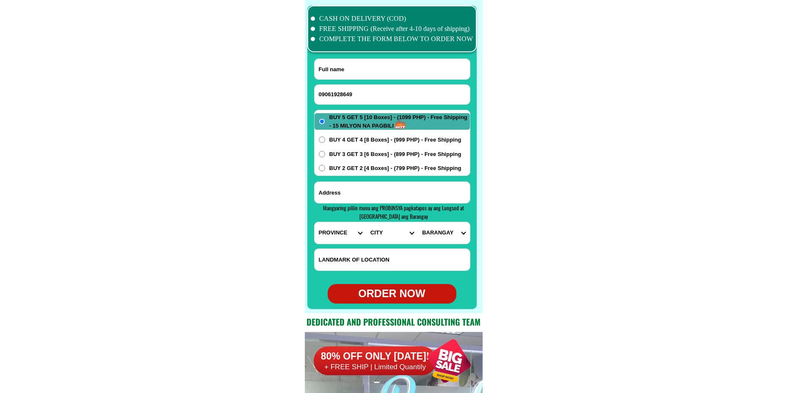  What do you see at coordinates (396, 168) in the screenshot?
I see `span: BUY 2 GET 2 [4 Boxes] - (799 PHP) - Free Shipping` at bounding box center [396, 168].